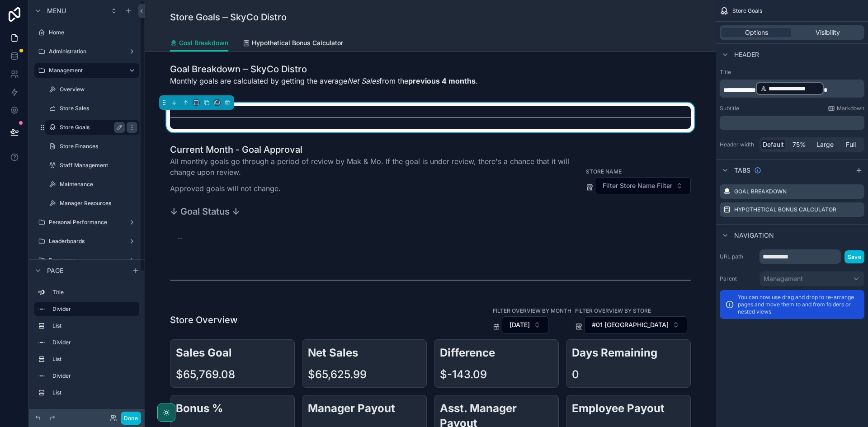  What do you see at coordinates (783, 279) in the screenshot?
I see `span: Management` at bounding box center [783, 279].